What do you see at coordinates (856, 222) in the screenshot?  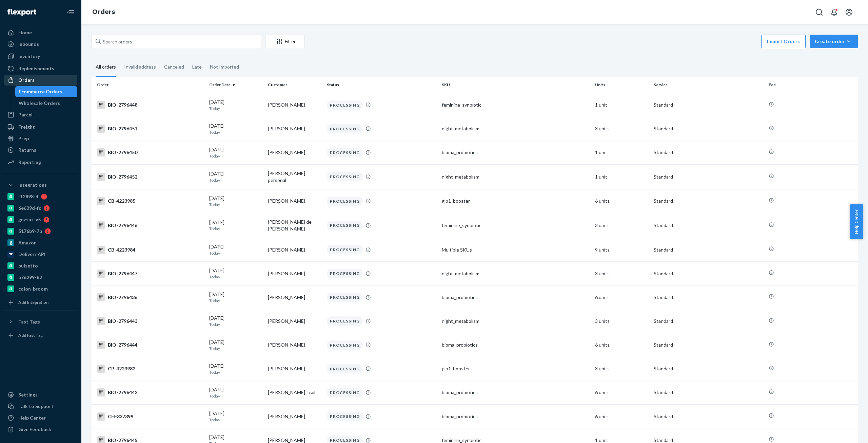 I see `span: Help Center` at bounding box center [856, 222].